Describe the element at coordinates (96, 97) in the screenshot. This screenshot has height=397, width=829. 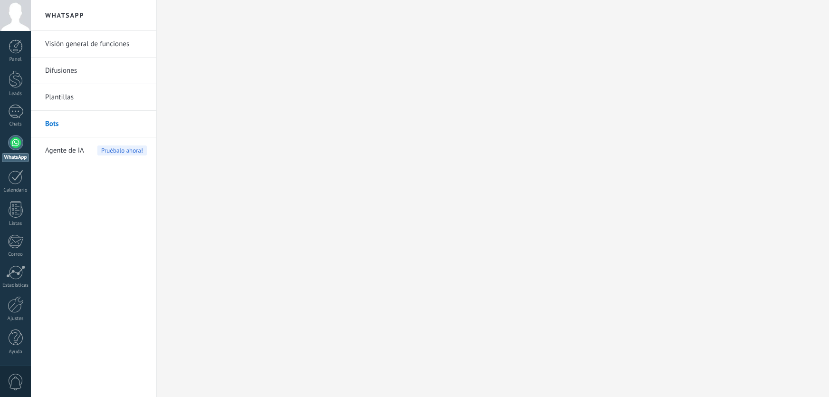
I see `a: Plantillas` at that location.